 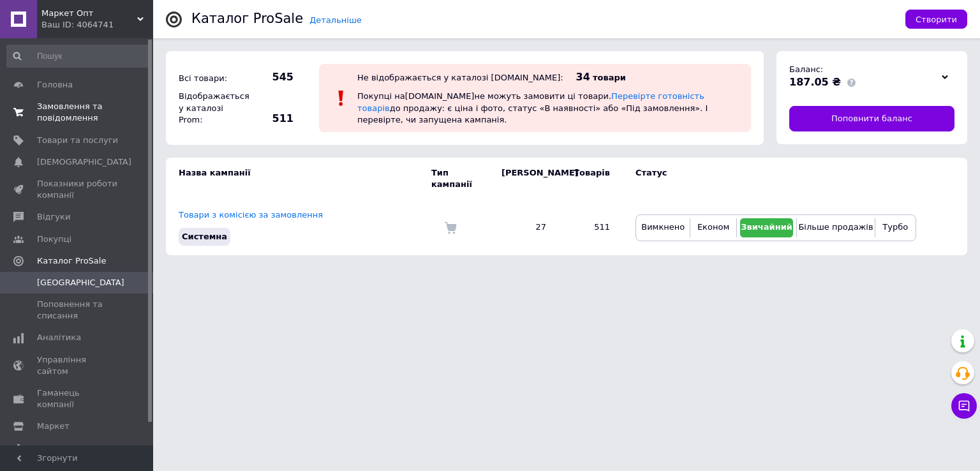 I want to click on a: Товари з комісією за замовлення, so click(x=251, y=215).